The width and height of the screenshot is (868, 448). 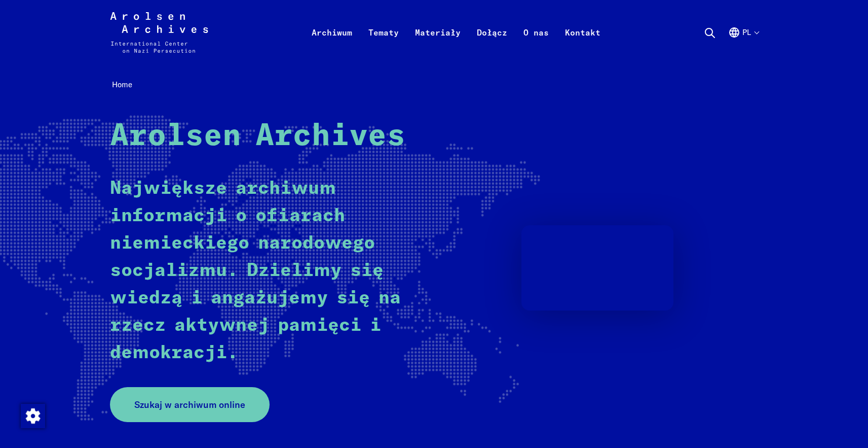 What do you see at coordinates (456, 33) in the screenshot?
I see `nav: Podstawowy` at bounding box center [456, 33].